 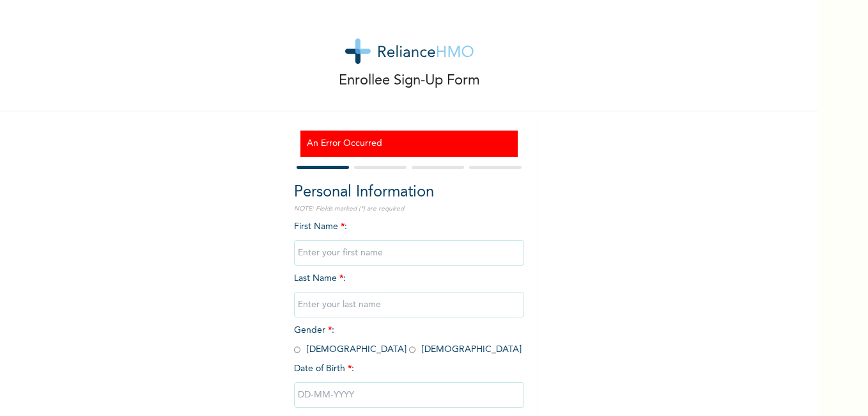 What do you see at coordinates (409, 81) in the screenshot?
I see `p: Enrollee Sign-Up Form` at bounding box center [409, 81].